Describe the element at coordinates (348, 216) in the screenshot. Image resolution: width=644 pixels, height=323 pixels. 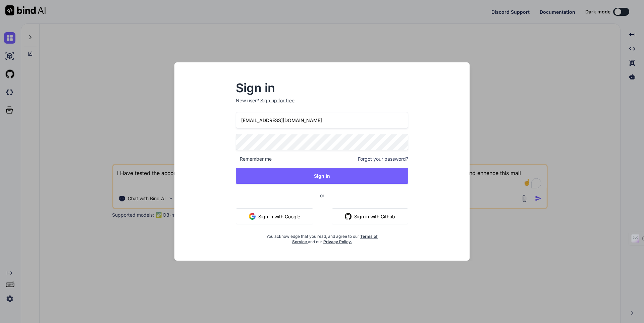
I see `img: github` at that location.